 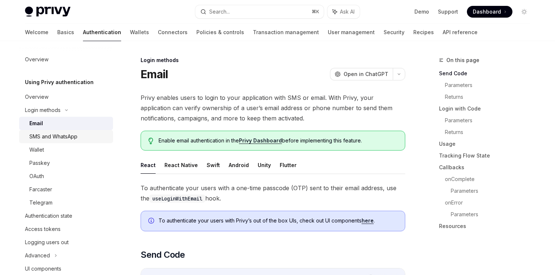 What do you see at coordinates (151, 141) in the screenshot?
I see `svg: Tip` at bounding box center [151, 141].